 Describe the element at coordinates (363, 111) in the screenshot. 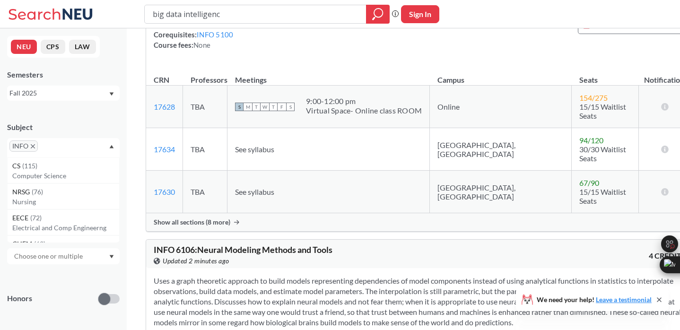

I see `div: Virtual Space- Online class ROOM` at that location.